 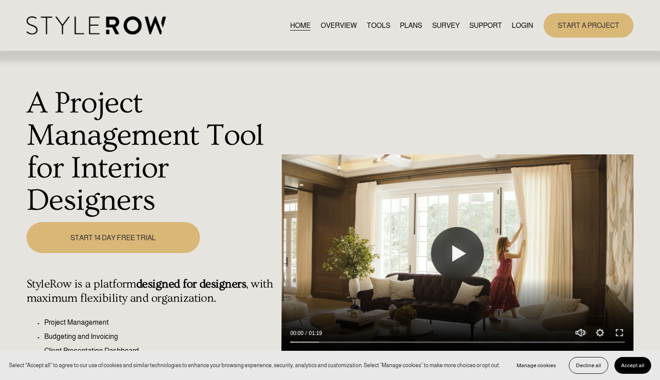 I want to click on a: folder dropdown, so click(x=486, y=25).